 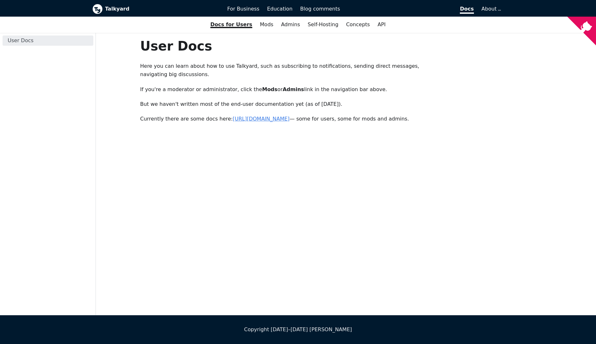 I want to click on strong: Admins, so click(x=293, y=89).